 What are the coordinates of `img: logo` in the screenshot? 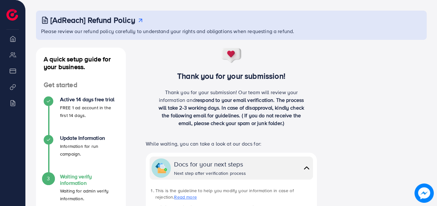 It's located at (12, 15).